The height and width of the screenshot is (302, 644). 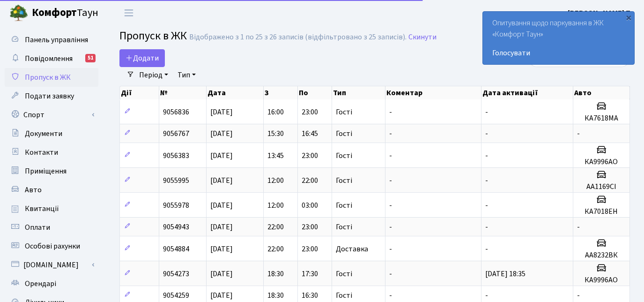 I want to click on a: Документи, so click(x=52, y=133).